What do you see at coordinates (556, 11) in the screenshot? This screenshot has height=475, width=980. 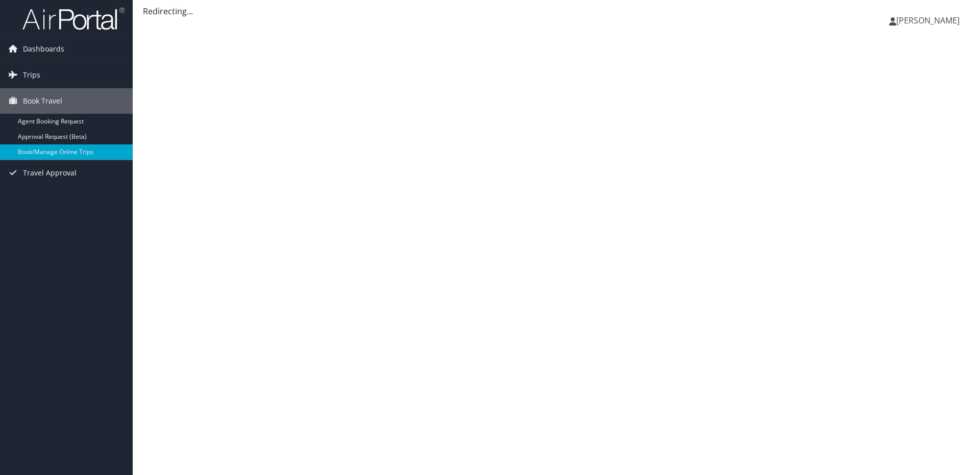 I see `div: Redirecting...` at bounding box center [556, 11].